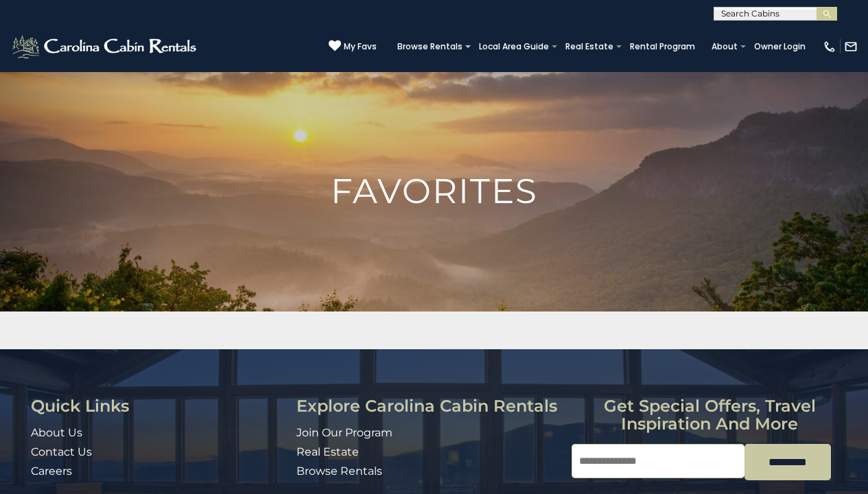 The height and width of the screenshot is (494, 868). I want to click on img: White-1-2.png, so click(105, 46).